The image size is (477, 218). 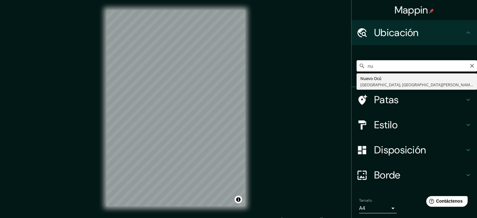 What do you see at coordinates (472, 65) in the screenshot?
I see `button: Claro` at bounding box center [472, 65].